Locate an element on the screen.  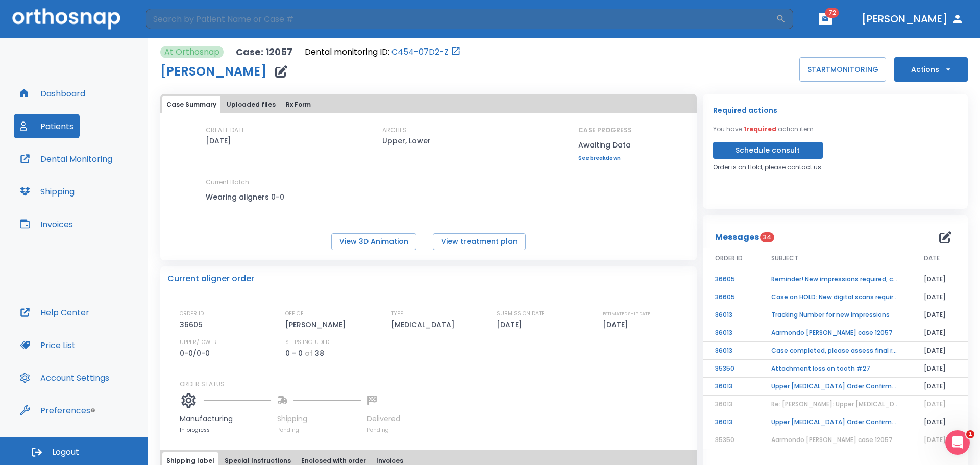
p: Current Batch is located at coordinates (252, 183).